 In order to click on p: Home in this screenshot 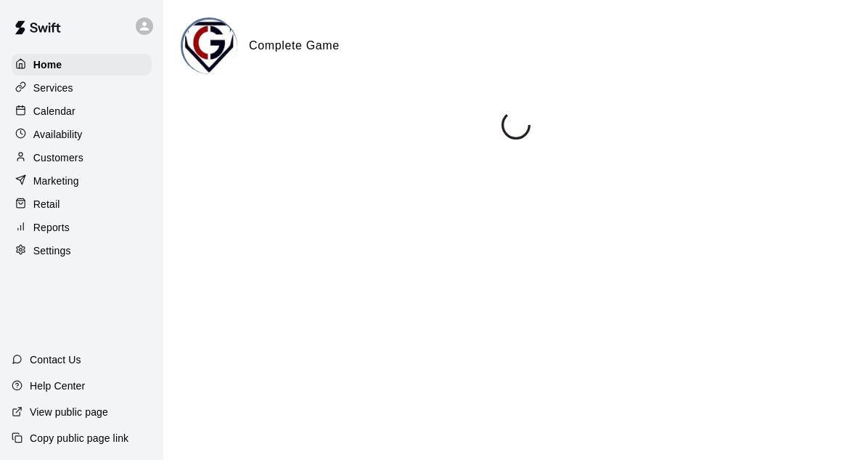, I will do `click(48, 64)`.